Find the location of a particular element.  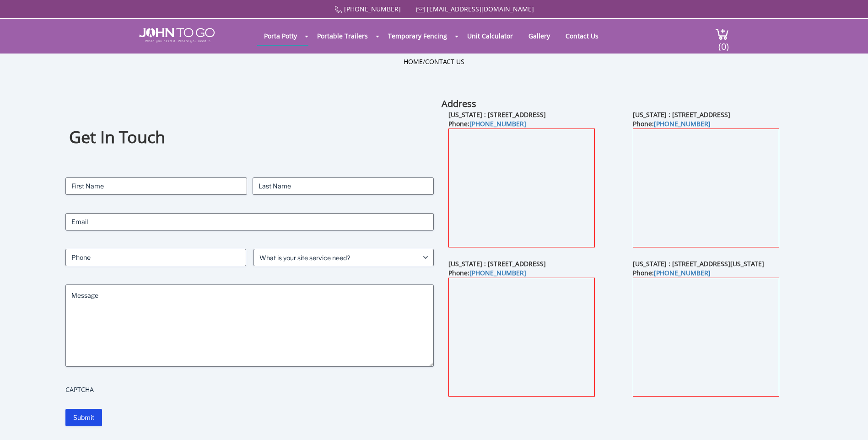

input: First Name is located at coordinates (156, 186).